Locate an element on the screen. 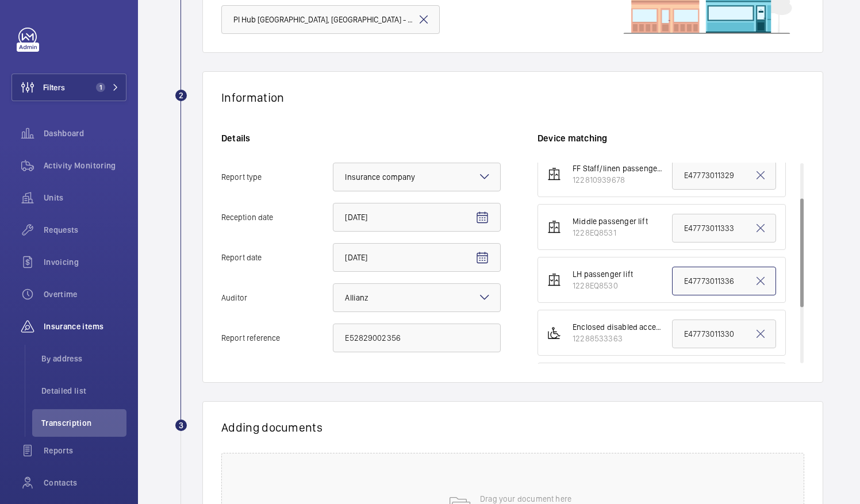 This screenshot has height=504, width=860. span: Activity Monitoring is located at coordinates (85, 165).